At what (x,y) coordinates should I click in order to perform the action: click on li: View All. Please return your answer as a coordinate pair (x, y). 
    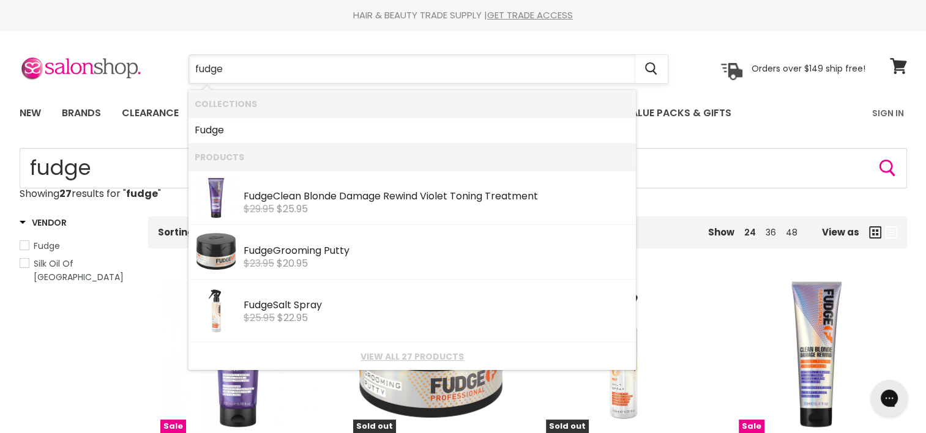
    Looking at the image, I should click on (412, 356).